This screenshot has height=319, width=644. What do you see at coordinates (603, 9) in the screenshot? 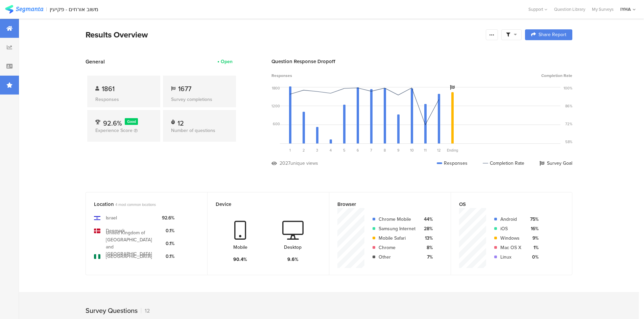
I see `a: My Surveys` at bounding box center [603, 9].